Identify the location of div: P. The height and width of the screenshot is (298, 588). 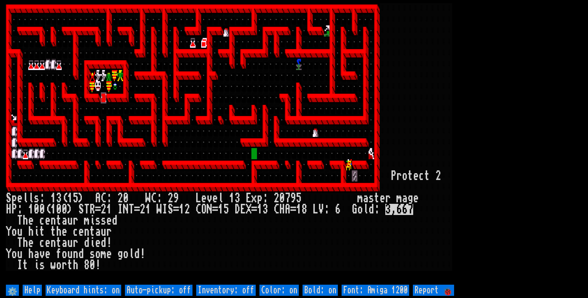
(14, 209).